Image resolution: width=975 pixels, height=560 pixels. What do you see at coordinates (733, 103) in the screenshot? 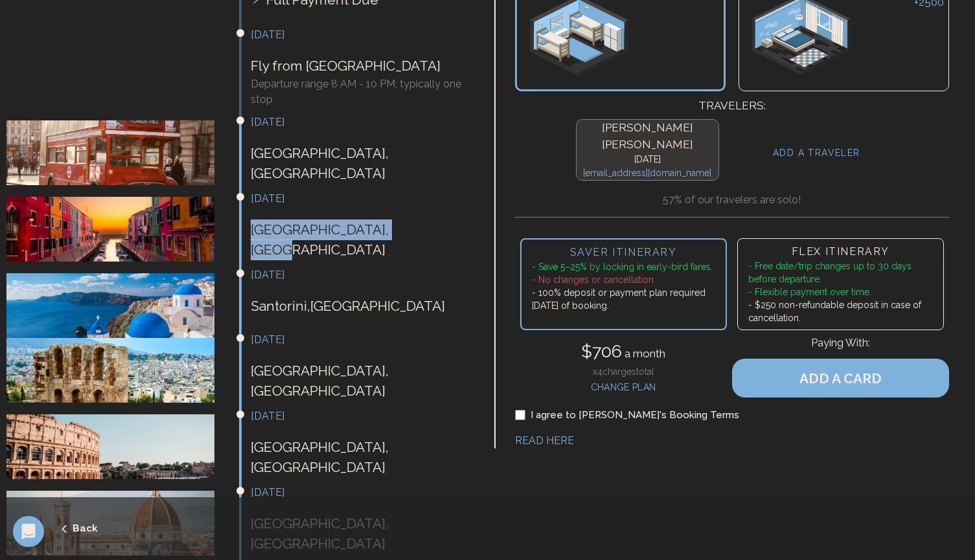
I see `h1: Travelers:` at bounding box center [733, 103].